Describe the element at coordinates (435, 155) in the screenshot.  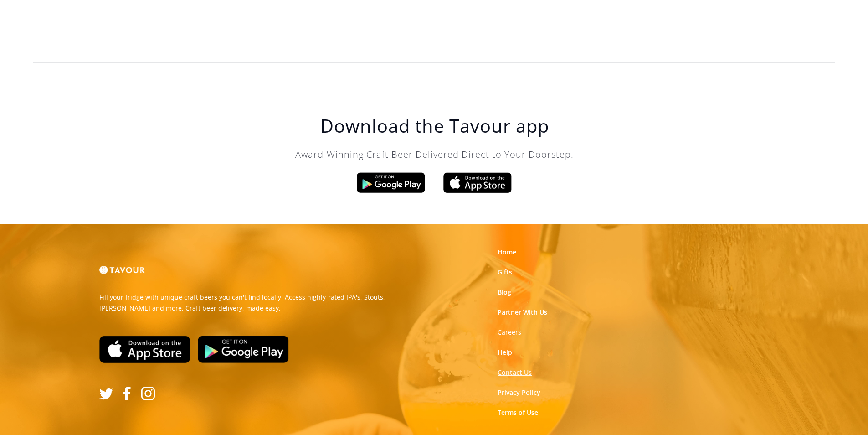
I see `p: Award-Winning Craft Beer Delivered Direct to Your Doorstep.` at that location.